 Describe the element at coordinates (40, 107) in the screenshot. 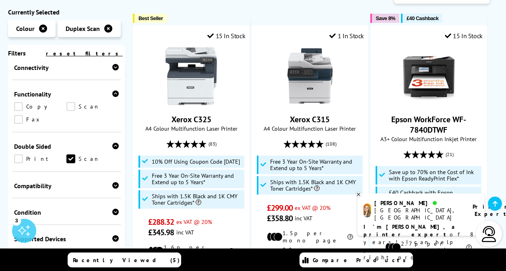

I see `a: Copy` at that location.